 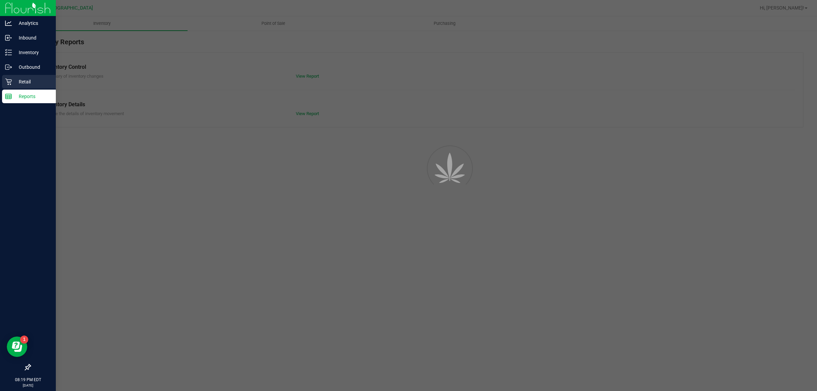 I want to click on p: Inbound, so click(x=32, y=38).